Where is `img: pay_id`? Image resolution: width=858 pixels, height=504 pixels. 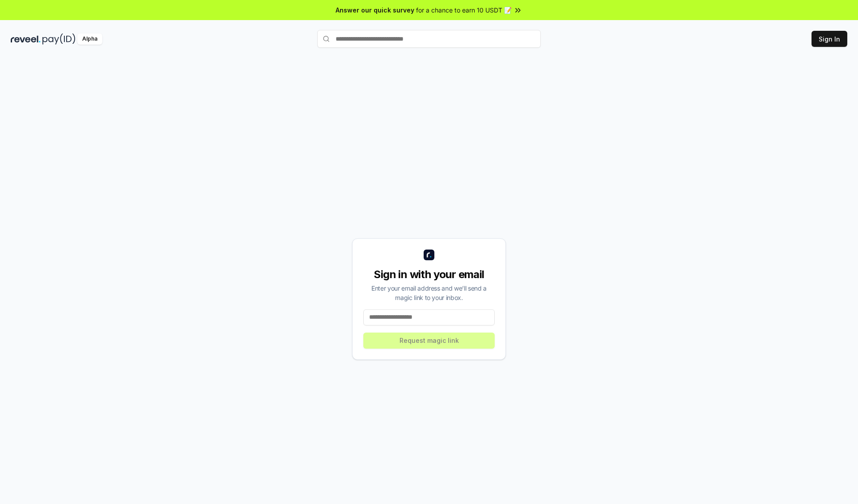
img: pay_id is located at coordinates (59, 39).